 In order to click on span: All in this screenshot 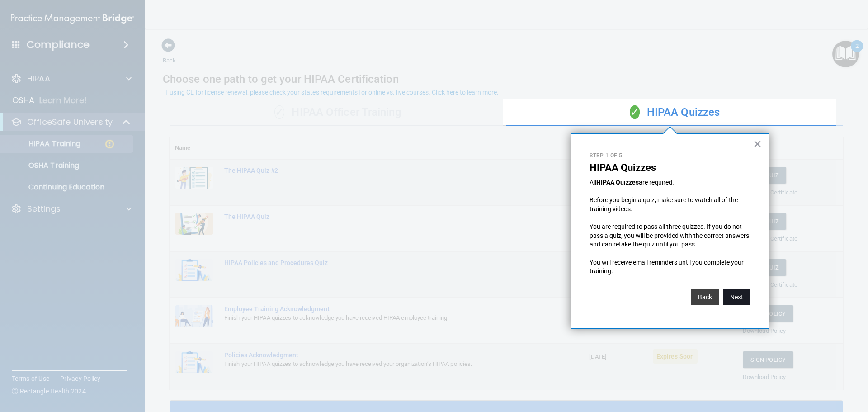, I will do `click(593, 182)`.